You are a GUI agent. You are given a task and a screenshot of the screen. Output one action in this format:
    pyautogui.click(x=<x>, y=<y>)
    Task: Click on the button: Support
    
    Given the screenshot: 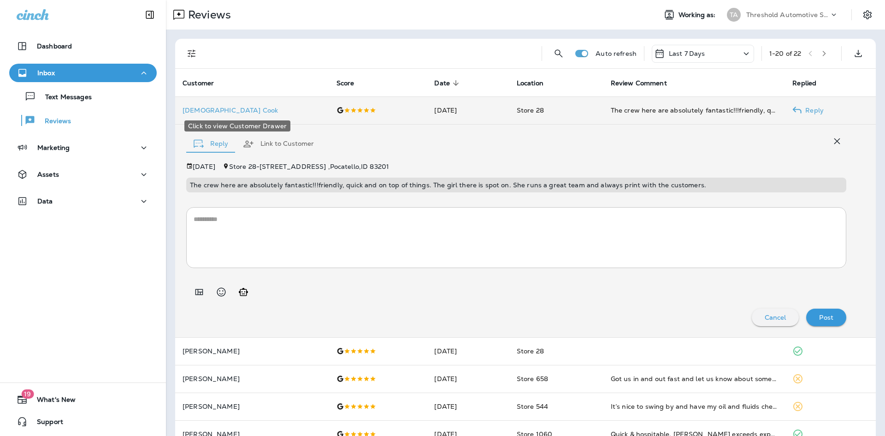 What is the action you would take?
    pyautogui.click(x=83, y=421)
    